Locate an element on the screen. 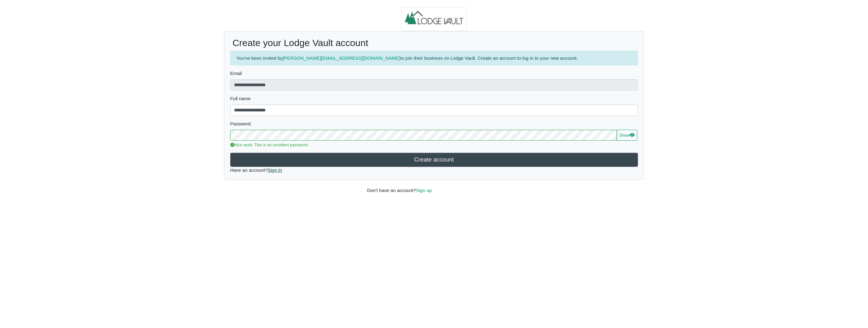  a: Sign in is located at coordinates (275, 170).